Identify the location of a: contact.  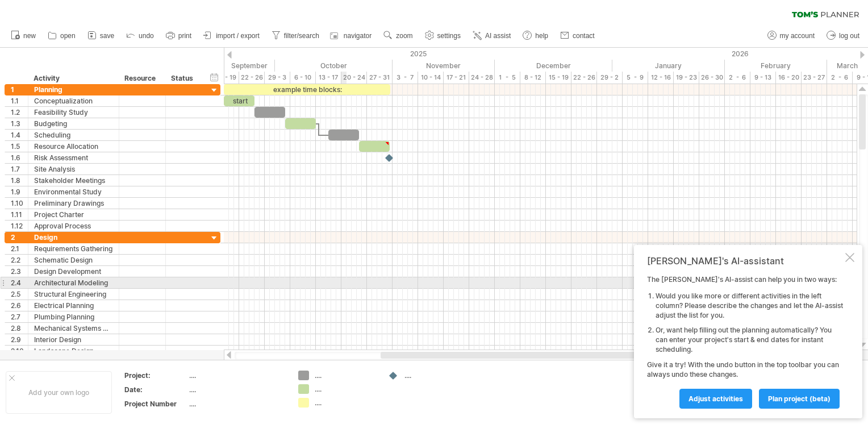
(578, 35).